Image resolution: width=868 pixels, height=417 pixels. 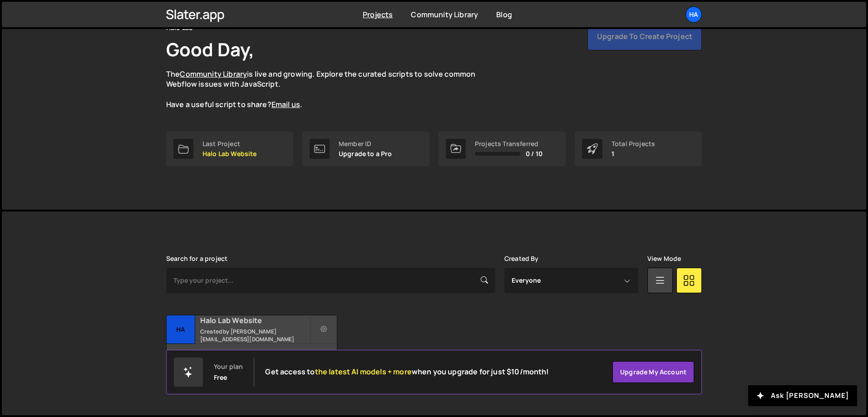 What do you see at coordinates (330, 89) in the screenshot?
I see `p: The is live and growing. Explore the curated scripts to solve common Webflow issues with JavaScri...` at bounding box center [330, 89].